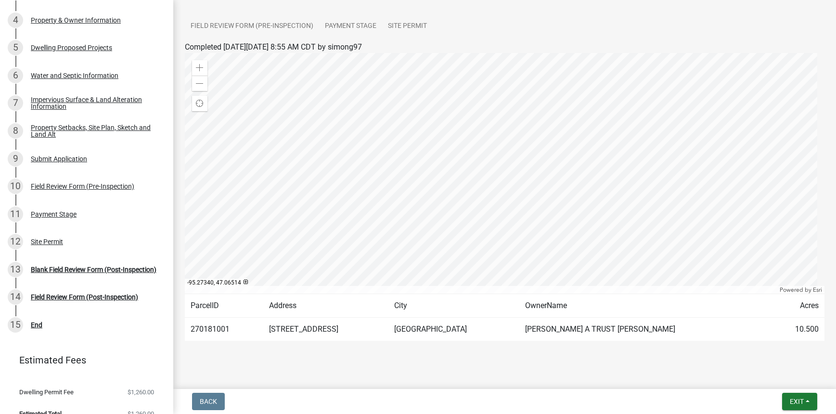 Image resolution: width=836 pixels, height=414 pixels. What do you see at coordinates (83, 360) in the screenshot?
I see `a: Estimated Fees` at bounding box center [83, 360].